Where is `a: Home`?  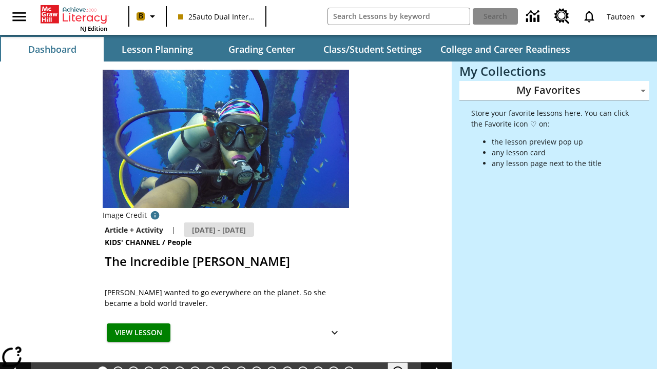 a: Home is located at coordinates (74, 14).